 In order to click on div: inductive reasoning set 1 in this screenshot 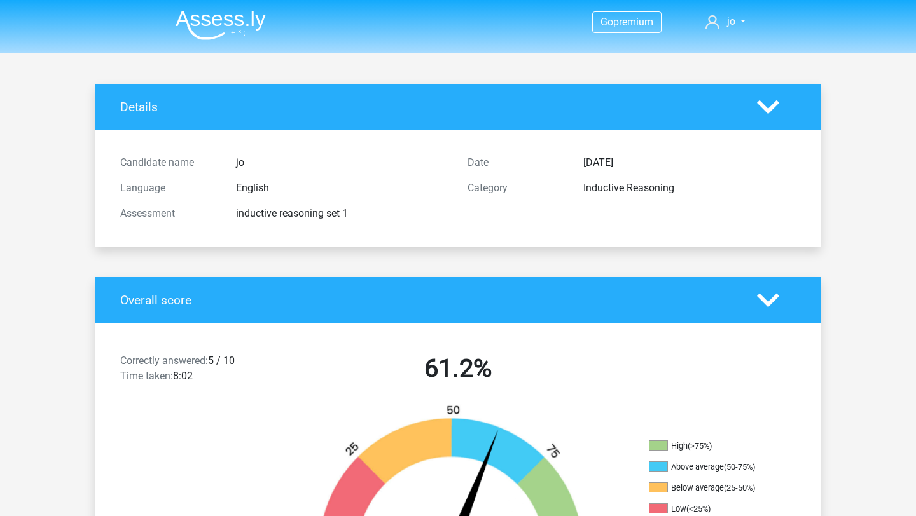, I will do `click(342, 214)`.